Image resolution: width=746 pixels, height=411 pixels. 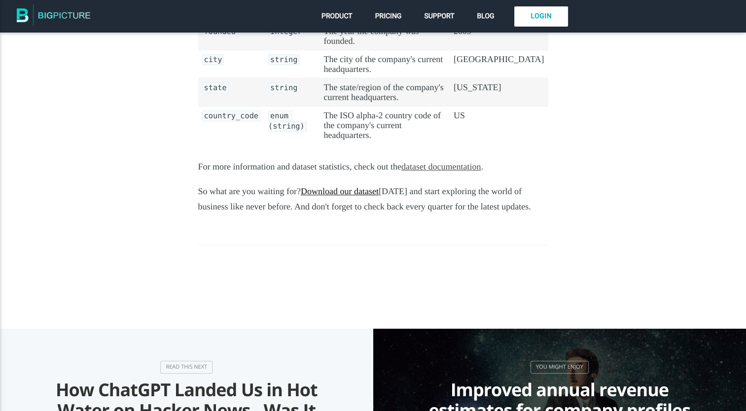 What do you see at coordinates (337, 16) in the screenshot?
I see `a: Product` at bounding box center [337, 16].